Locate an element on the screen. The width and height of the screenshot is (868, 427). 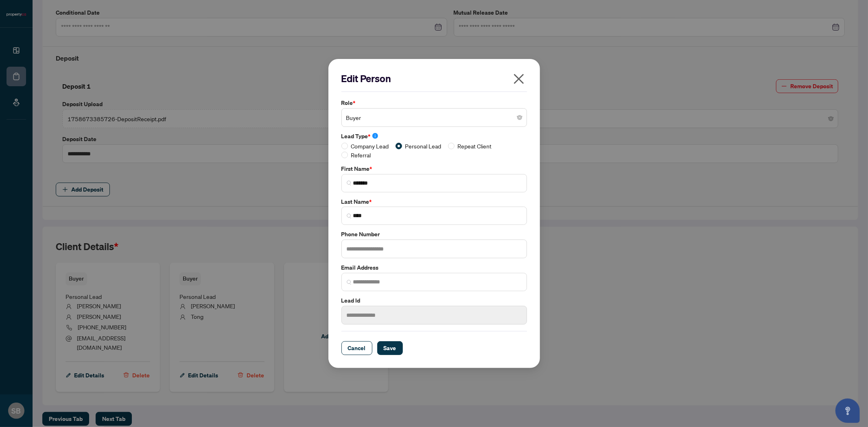
span: close is located at coordinates (519, 79).